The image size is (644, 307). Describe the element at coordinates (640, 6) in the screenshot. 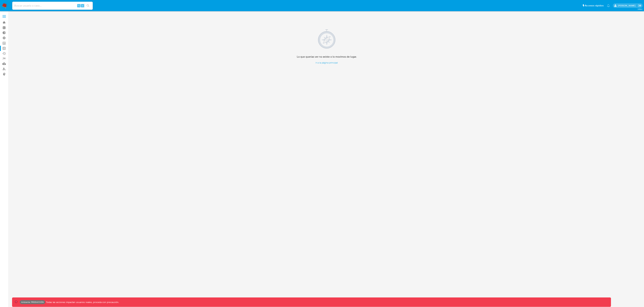

I see `a: Salir` at that location.